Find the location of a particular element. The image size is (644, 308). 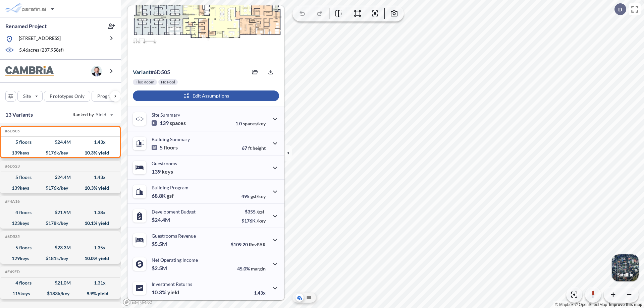

p: $5.5M is located at coordinates (160, 244).